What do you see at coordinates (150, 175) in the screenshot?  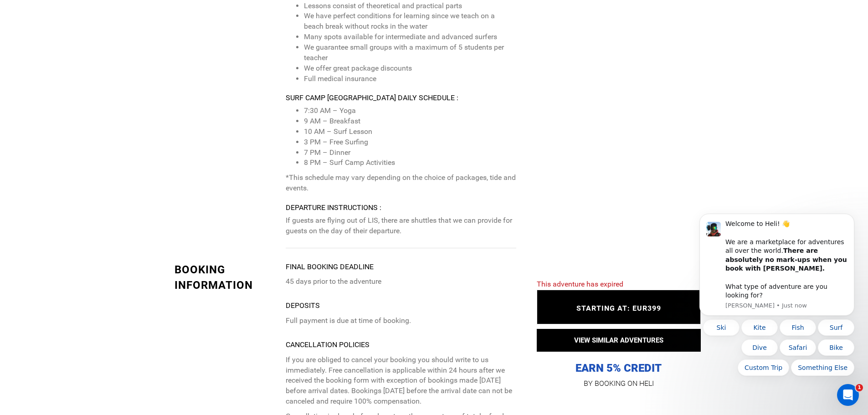 I see `button: Quick reply: Surf` at bounding box center [150, 175].